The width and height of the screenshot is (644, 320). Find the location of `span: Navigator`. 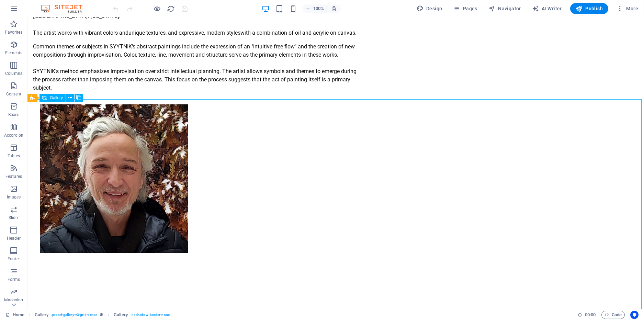

span: Navigator is located at coordinates (505, 8).